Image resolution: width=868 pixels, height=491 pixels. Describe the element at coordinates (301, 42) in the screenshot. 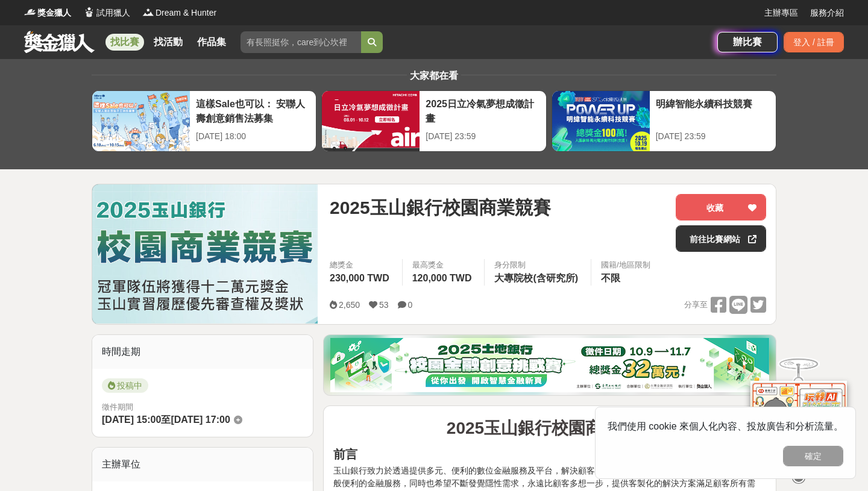

I see `input: 有長照挺你，care到心坎裡！青春出手，拍出照顧 影音徵件活動` at that location.